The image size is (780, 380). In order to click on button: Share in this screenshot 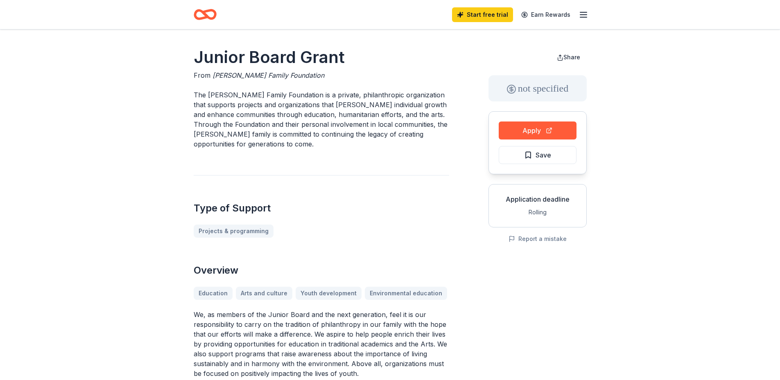, I will do `click(568, 57)`.